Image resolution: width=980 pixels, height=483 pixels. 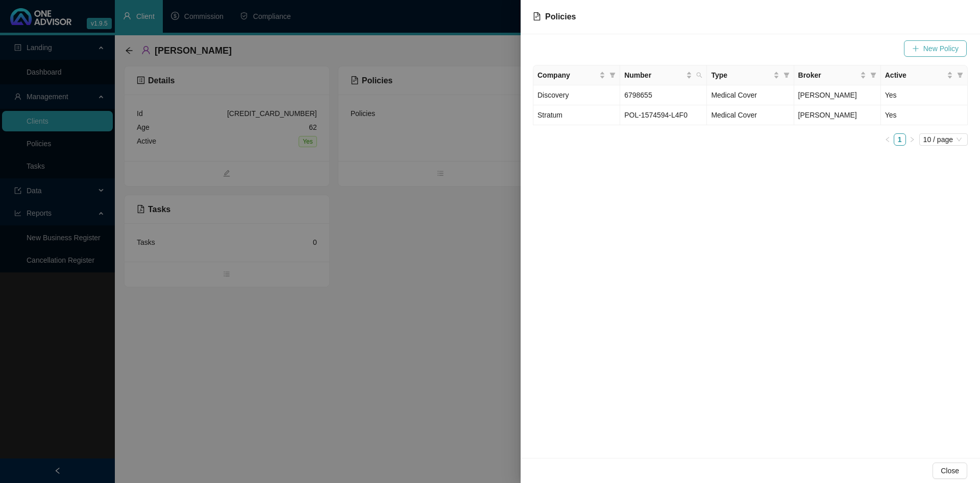 I want to click on span: right, so click(x=912, y=140).